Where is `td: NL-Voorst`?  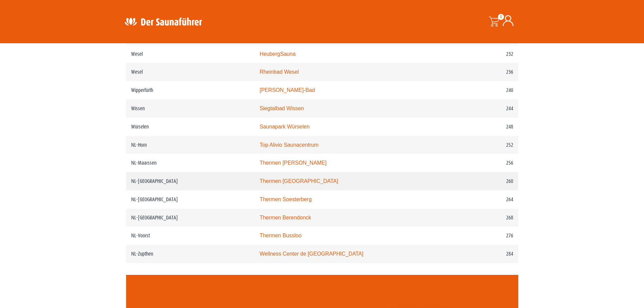 td: NL-Voorst is located at coordinates (190, 235).